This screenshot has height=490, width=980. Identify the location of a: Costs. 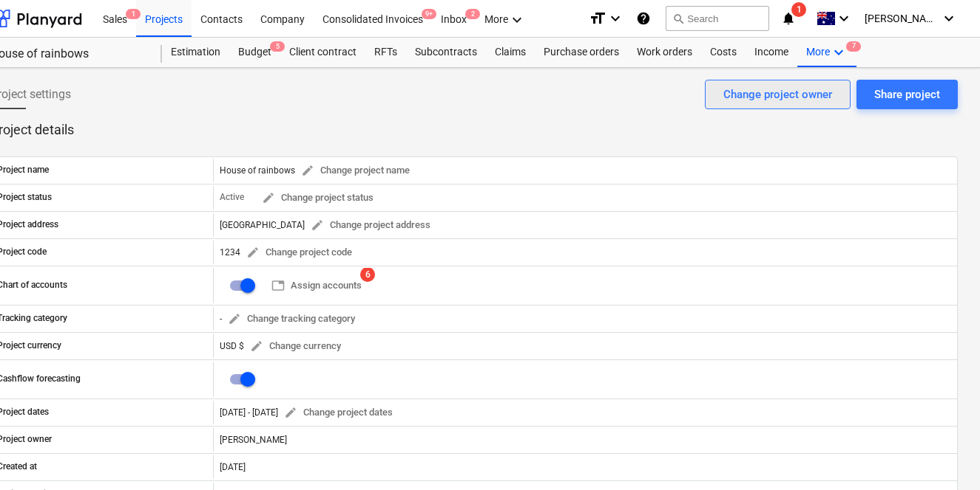
(723, 52).